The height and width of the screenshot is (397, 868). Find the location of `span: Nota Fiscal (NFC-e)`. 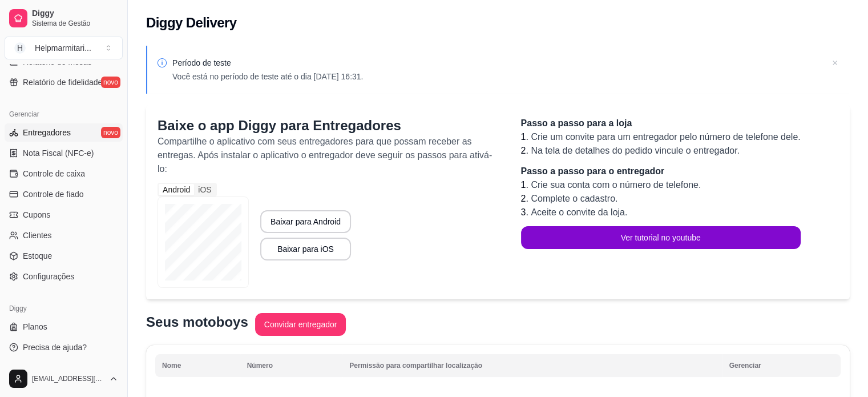

span: Nota Fiscal (NFC-e) is located at coordinates (58, 153).